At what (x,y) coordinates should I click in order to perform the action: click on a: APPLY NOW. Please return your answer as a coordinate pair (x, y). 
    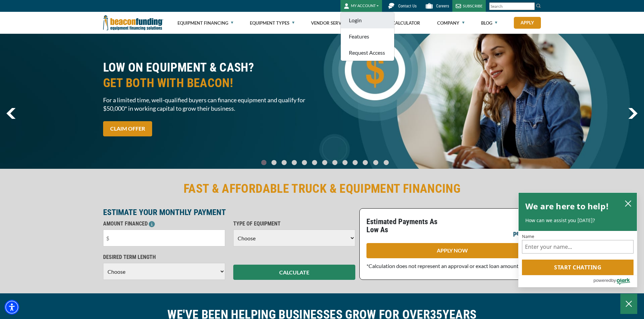
    Looking at the image, I should click on (453, 250).